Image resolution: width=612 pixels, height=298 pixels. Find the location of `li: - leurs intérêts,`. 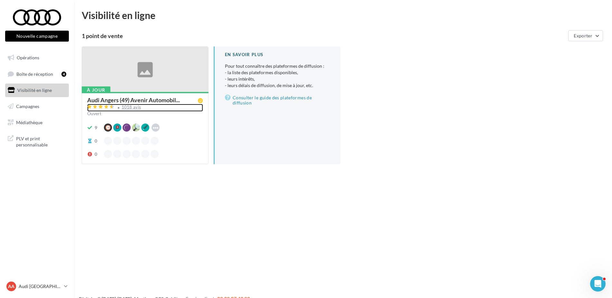

li: - leurs intérêts, is located at coordinates (278, 79).